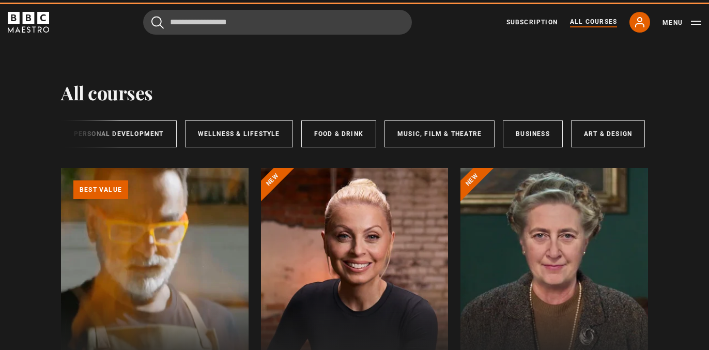  Describe the element at coordinates (28, 22) in the screenshot. I see `svg: BBC Maestro` at that location.